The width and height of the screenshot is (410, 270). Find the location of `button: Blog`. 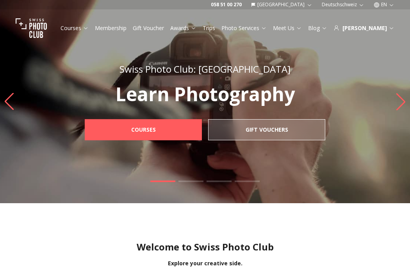

button: Blog is located at coordinates (318, 28).